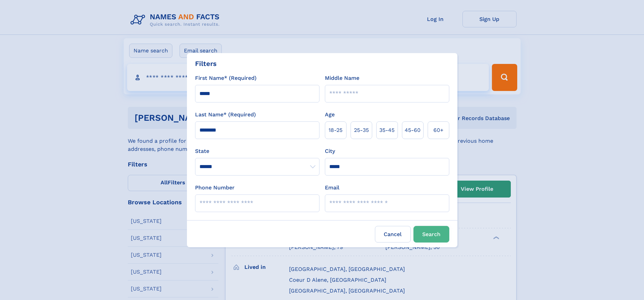  Describe the element at coordinates (431, 234) in the screenshot. I see `button: Search` at that location.